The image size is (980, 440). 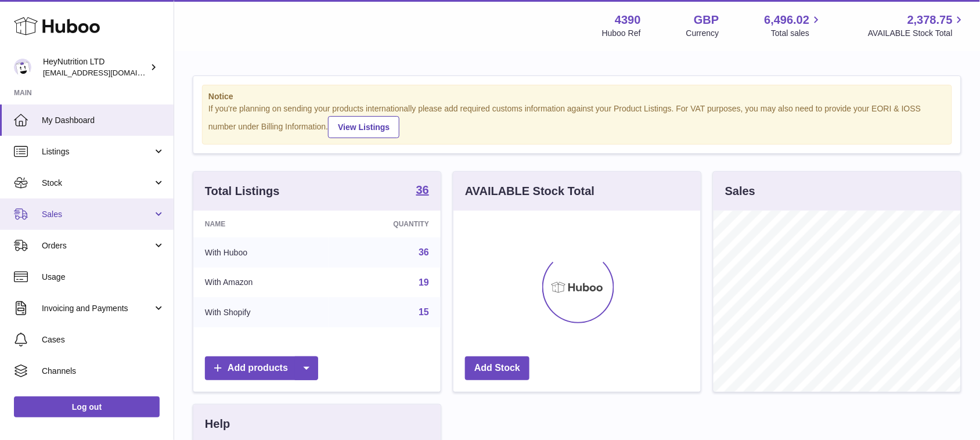 I want to click on th: Name, so click(x=261, y=224).